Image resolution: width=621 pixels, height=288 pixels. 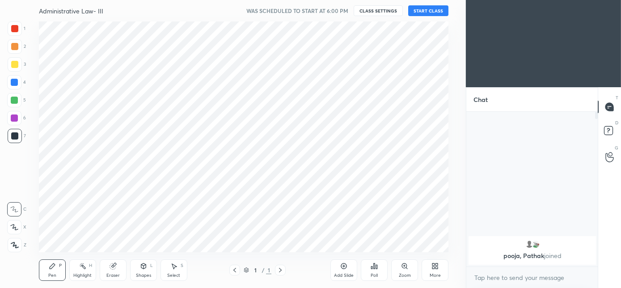 What do you see at coordinates (617, 98) in the screenshot?
I see `p: T` at bounding box center [617, 98].